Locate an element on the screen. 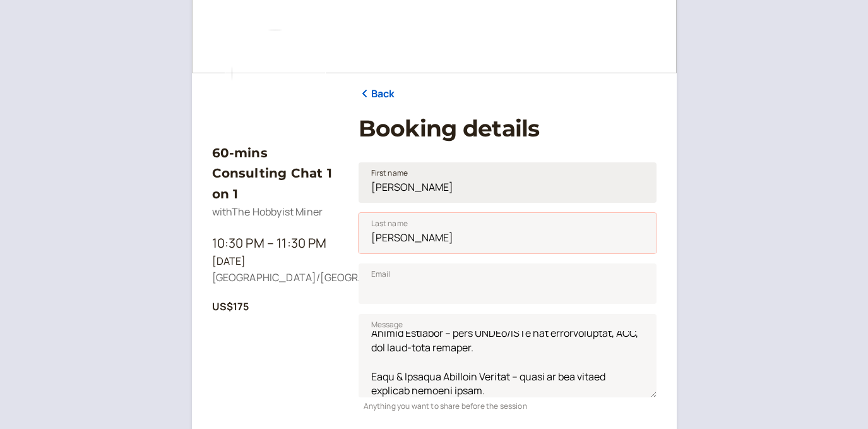 The width and height of the screenshot is (868, 429). b: US$175 is located at coordinates (230, 306).